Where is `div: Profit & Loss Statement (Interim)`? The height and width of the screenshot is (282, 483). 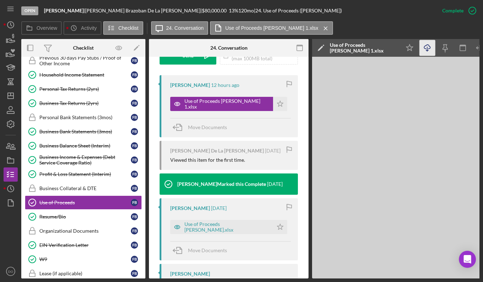 div: Profit & Loss Statement (Interim) is located at coordinates (85, 174).